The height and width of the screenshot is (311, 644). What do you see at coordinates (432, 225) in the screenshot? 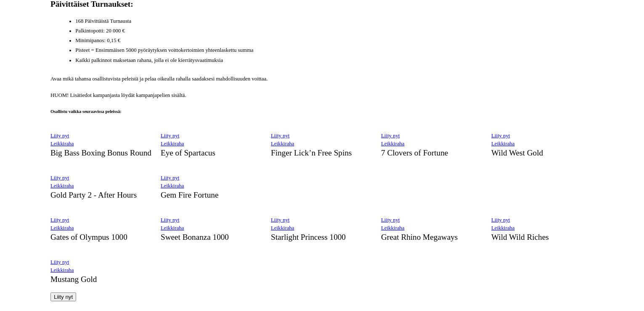
I see `article: Great Rhino Megaways` at bounding box center [432, 225].